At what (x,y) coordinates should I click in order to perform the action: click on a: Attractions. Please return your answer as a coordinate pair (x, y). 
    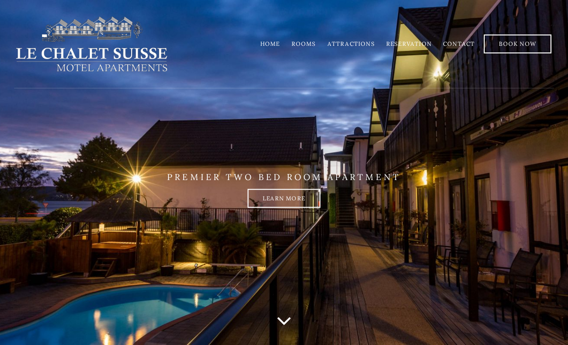
    Looking at the image, I should click on (351, 44).